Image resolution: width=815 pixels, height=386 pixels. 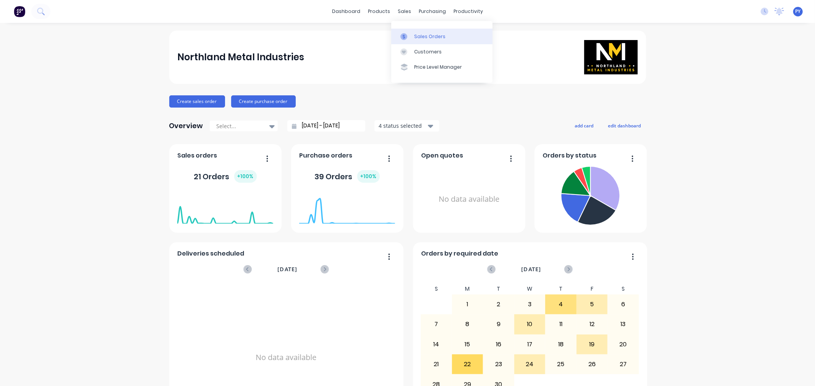 What do you see at coordinates (210, 254) in the screenshot?
I see `span: Deliveries scheduled` at bounding box center [210, 254].